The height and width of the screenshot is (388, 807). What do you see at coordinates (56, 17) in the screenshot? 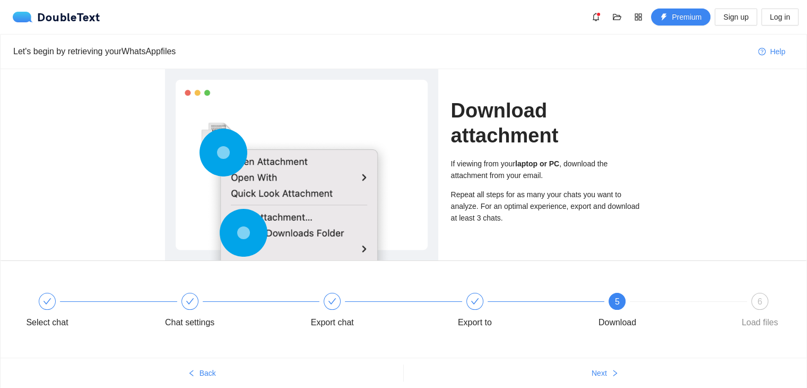
I see `div: DoubleText` at bounding box center [56, 17].